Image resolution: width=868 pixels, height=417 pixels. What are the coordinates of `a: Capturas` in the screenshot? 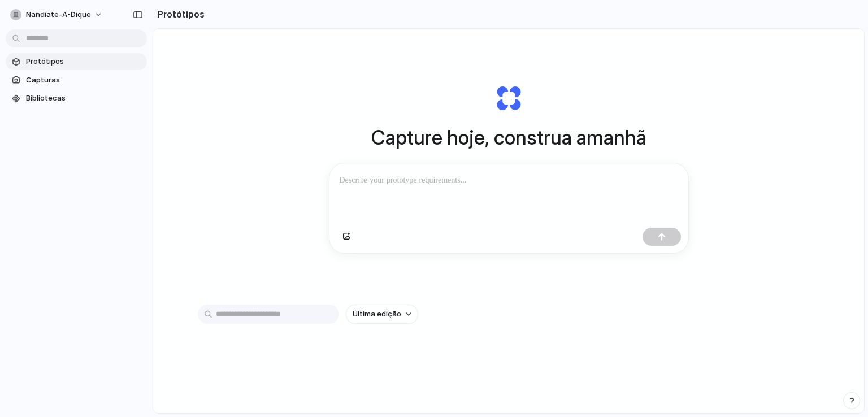 It's located at (76, 80).